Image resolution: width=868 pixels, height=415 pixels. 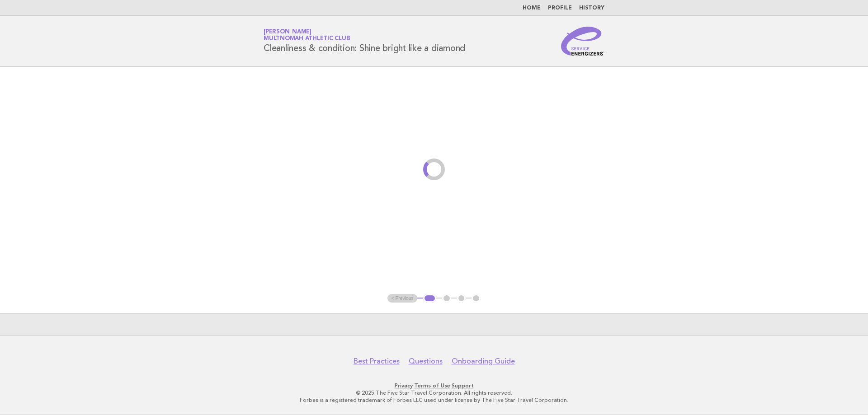 I want to click on a: Home, so click(x=532, y=8).